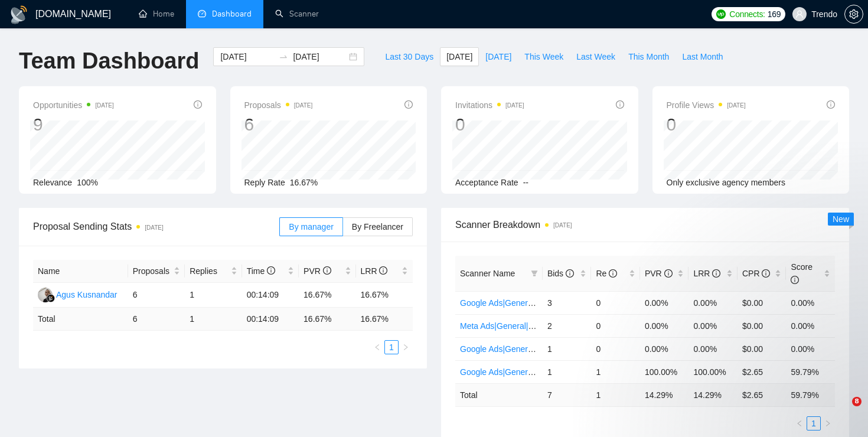 This screenshot has height=437, width=868. Describe the element at coordinates (721, 14) in the screenshot. I see `img: upwork-logo.png` at that location.